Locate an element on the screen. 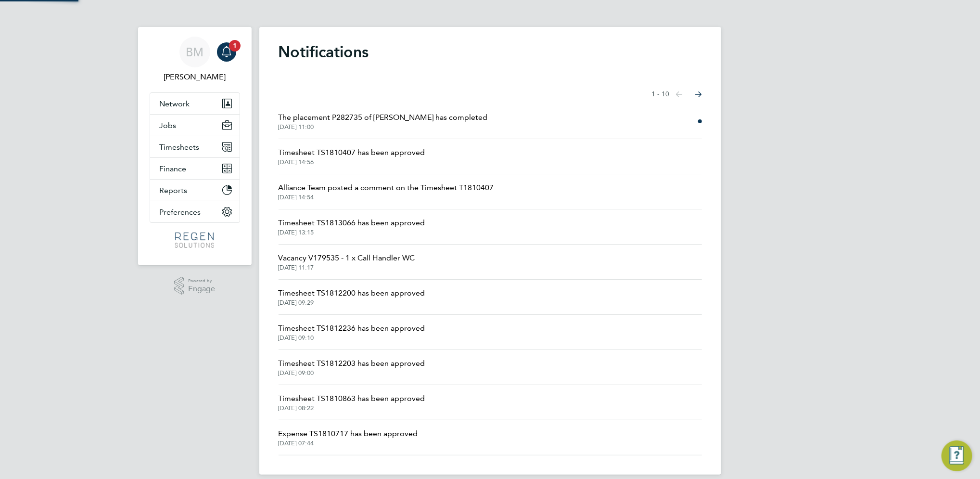 This screenshot has height=479, width=980. span: Reports is located at coordinates (174, 190).